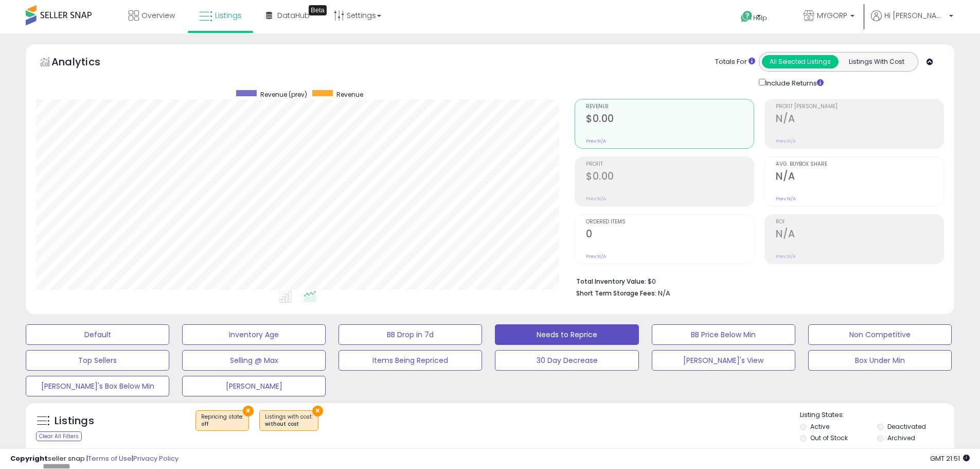 This screenshot has width=980, height=469. I want to click on p: Listing States:, so click(877, 415).